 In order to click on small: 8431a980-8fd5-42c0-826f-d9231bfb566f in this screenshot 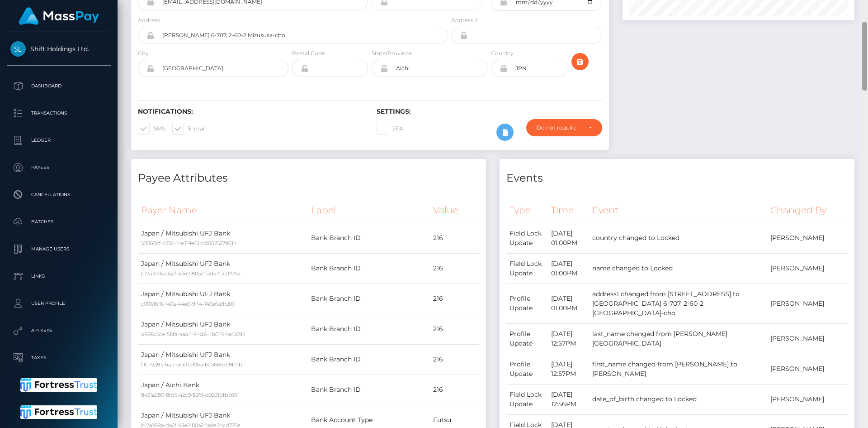, I will do `click(190, 395)`.